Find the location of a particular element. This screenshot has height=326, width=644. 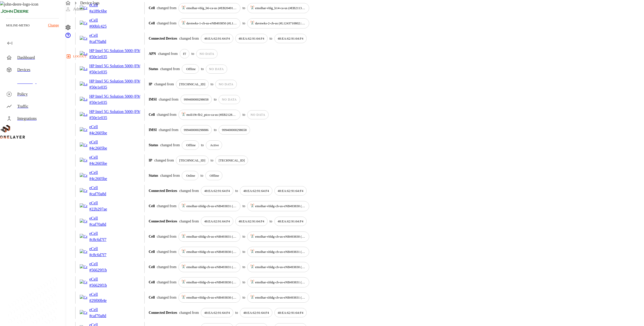

p: # c8c6d7f7 is located at coordinates (102, 255).